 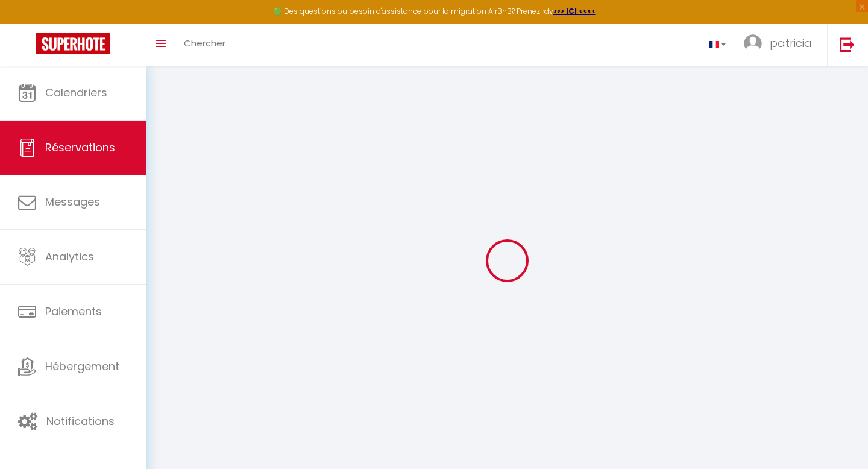 What do you see at coordinates (780, 45) in the screenshot?
I see `a: ... patricia` at bounding box center [780, 45].